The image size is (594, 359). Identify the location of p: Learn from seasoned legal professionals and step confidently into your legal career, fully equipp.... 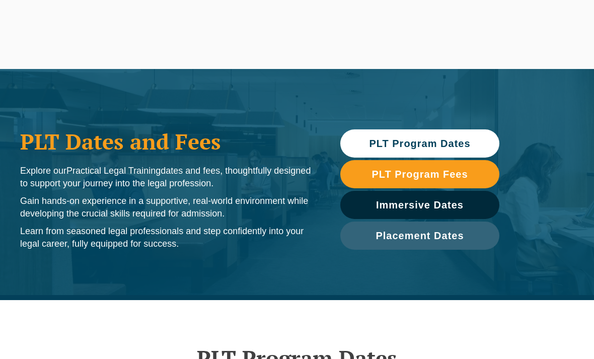
(170, 238).